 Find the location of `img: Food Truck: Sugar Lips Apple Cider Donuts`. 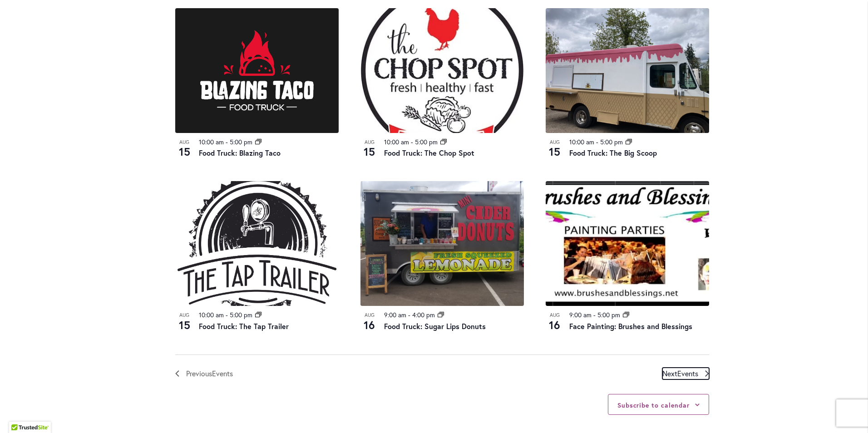

img: Food Truck: Sugar Lips Apple Cider Donuts is located at coordinates (442, 244).